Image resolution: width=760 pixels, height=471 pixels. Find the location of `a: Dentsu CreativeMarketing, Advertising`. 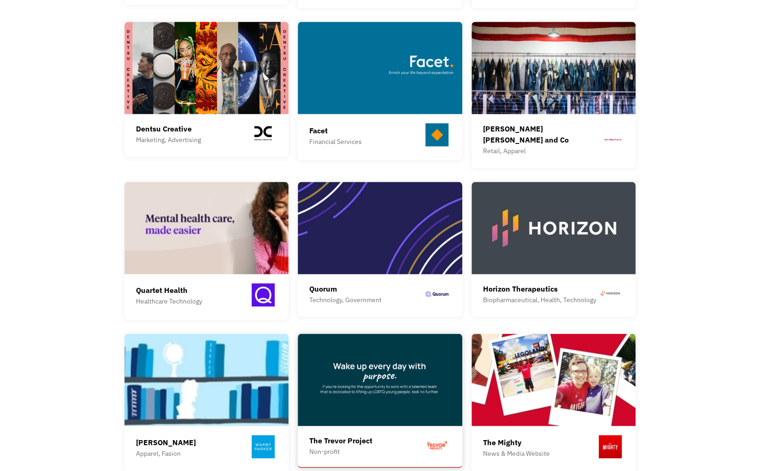

a: Dentsu CreativeMarketing, Advertising is located at coordinates (207, 89).